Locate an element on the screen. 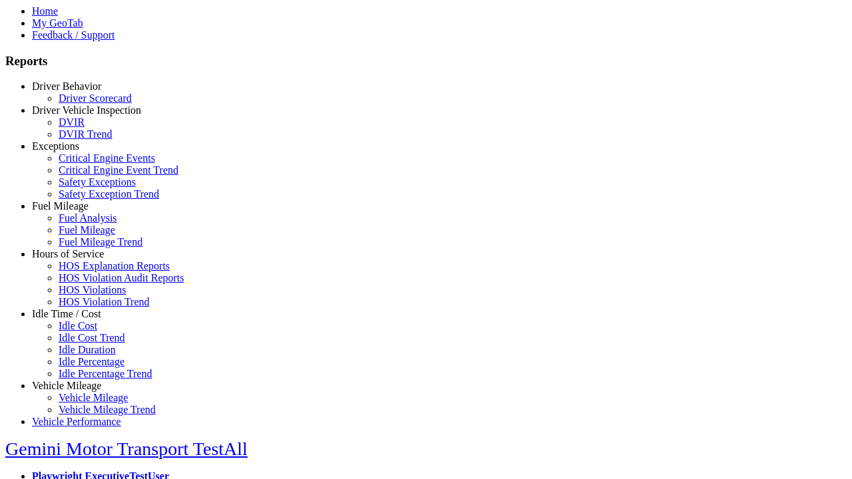 The height and width of the screenshot is (479, 852). a: Critical Engine Events is located at coordinates (107, 158).